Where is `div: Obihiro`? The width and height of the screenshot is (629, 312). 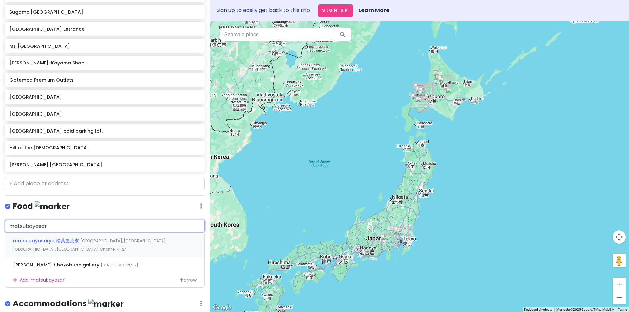 div: Obihiro is located at coordinates (453, 94).